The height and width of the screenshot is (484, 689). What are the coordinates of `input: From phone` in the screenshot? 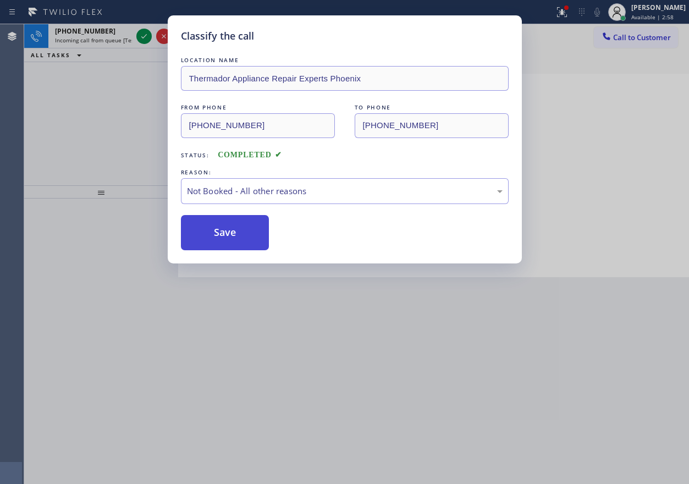 It's located at (258, 125).